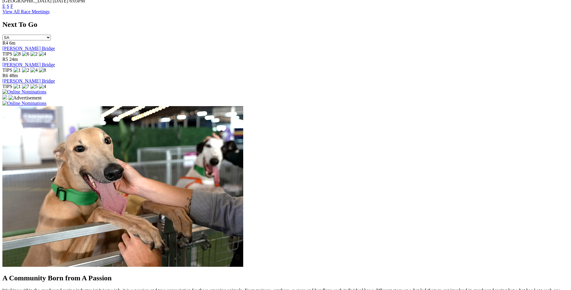 The image size is (571, 290). What do you see at coordinates (4, 6) in the screenshot?
I see `a: E` at bounding box center [4, 6].